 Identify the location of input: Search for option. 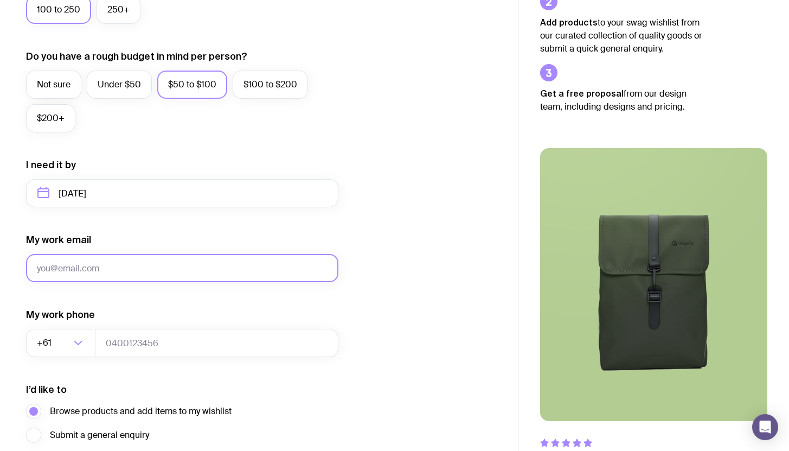
(62, 343).